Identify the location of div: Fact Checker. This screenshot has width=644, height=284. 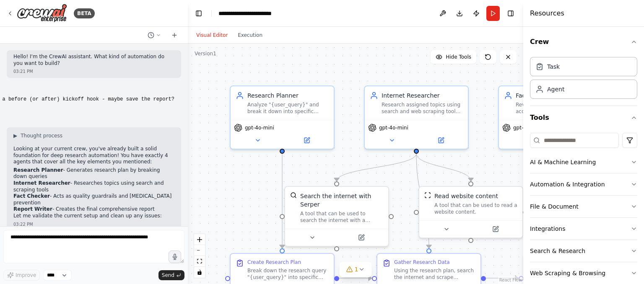
(556, 95).